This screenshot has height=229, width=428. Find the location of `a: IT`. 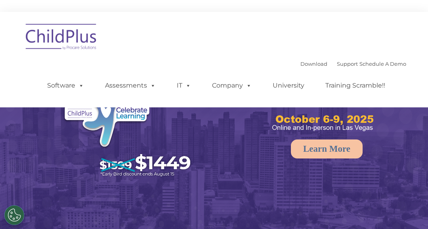

a: IT is located at coordinates (184, 86).